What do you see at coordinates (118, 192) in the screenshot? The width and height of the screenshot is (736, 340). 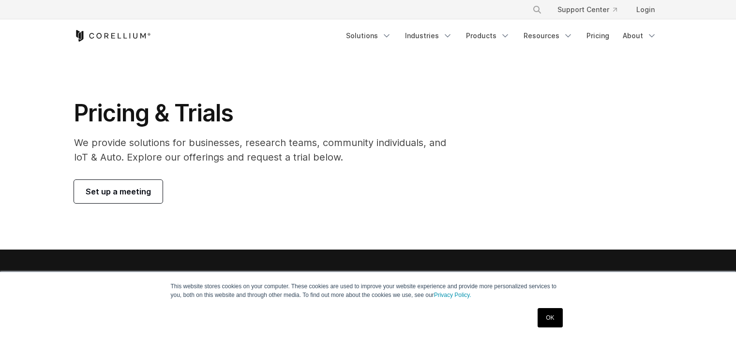 I see `span: Set up a meeting` at bounding box center [118, 192].